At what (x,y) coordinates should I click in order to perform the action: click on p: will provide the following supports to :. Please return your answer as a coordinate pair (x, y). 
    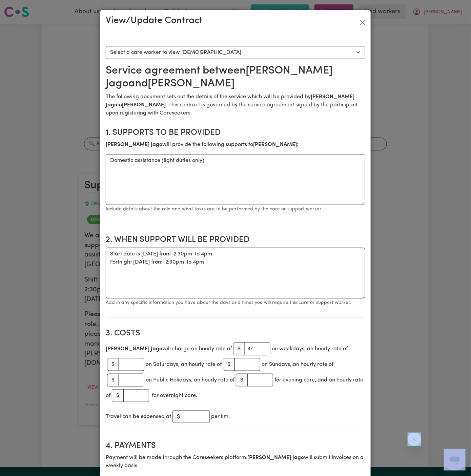
    Looking at the image, I should click on (235, 144).